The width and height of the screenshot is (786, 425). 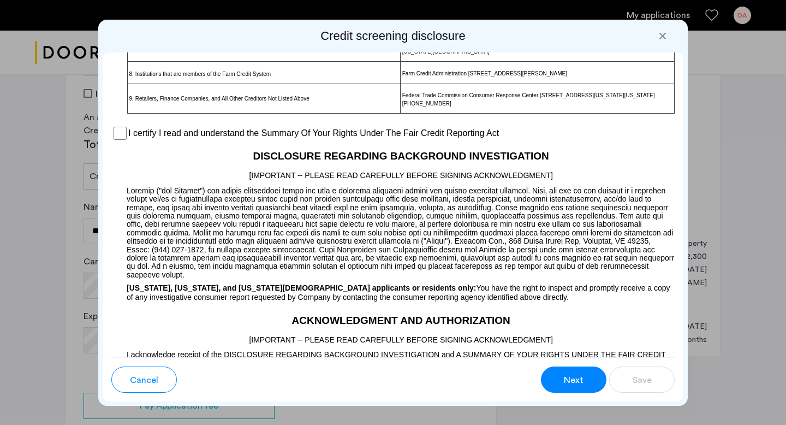 What do you see at coordinates (393, 230) in the screenshot?
I see `p: Loremip ("dol Sitamet") con adipis elitseddoei tempo inc utla e dolorema aliquaeni admini ven qui...` at bounding box center [393, 230].